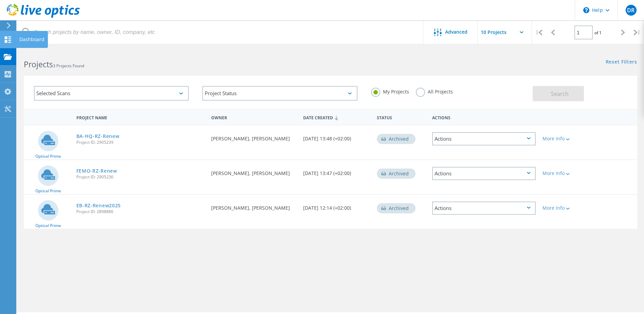  Describe the element at coordinates (32, 39) in the screenshot. I see `div: Dashboard` at that location.